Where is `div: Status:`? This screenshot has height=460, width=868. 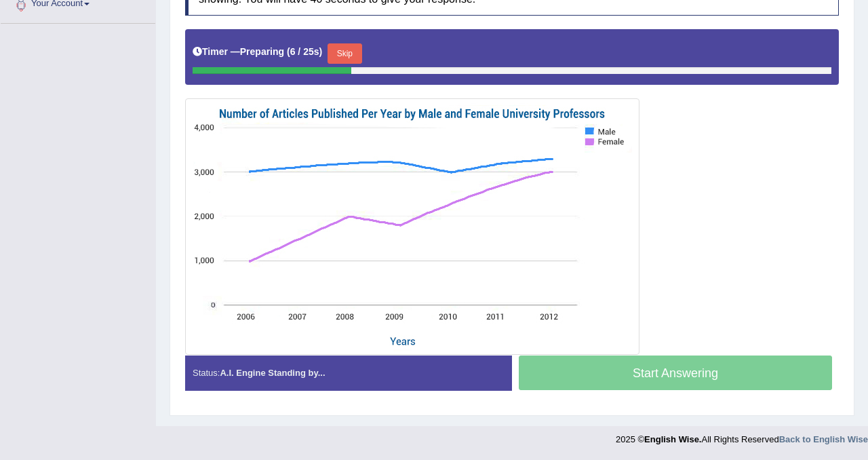
div: Status: is located at coordinates (349, 372).